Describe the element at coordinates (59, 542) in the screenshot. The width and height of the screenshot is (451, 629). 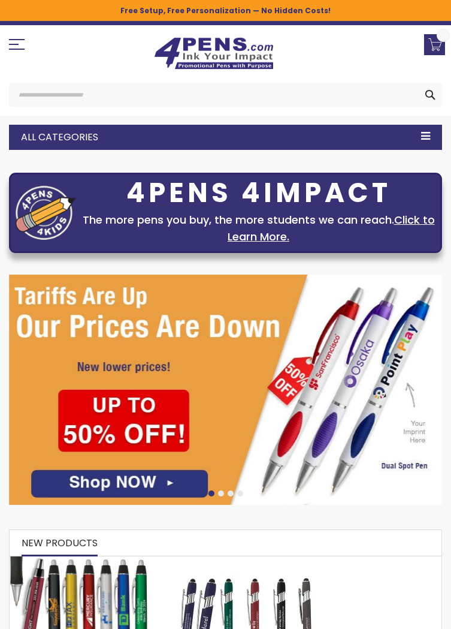
I see `span: New Products` at that location.